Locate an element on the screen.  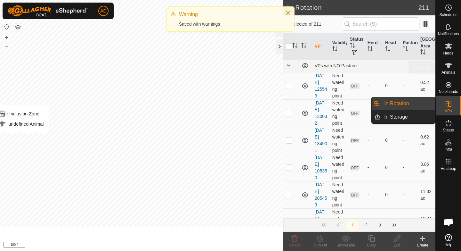
img: Gallagher Logo is located at coordinates (48, 11).